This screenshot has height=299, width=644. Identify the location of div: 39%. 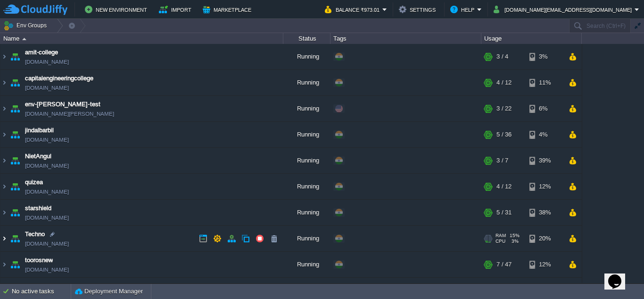
(544, 160).